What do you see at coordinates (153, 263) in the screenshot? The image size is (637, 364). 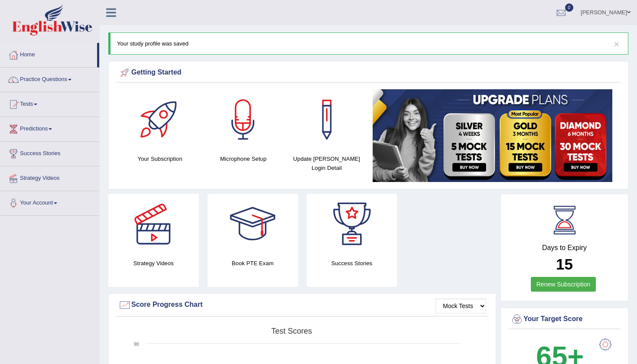 I see `h4: Strategy Videos` at bounding box center [153, 263].